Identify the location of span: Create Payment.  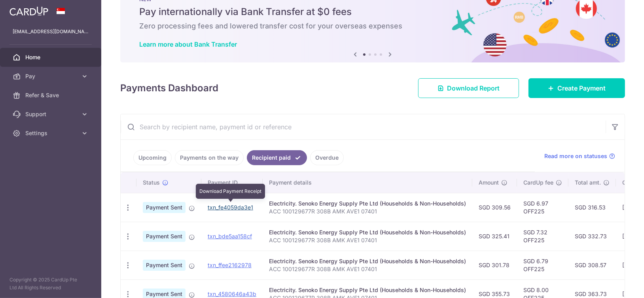
(581, 88).